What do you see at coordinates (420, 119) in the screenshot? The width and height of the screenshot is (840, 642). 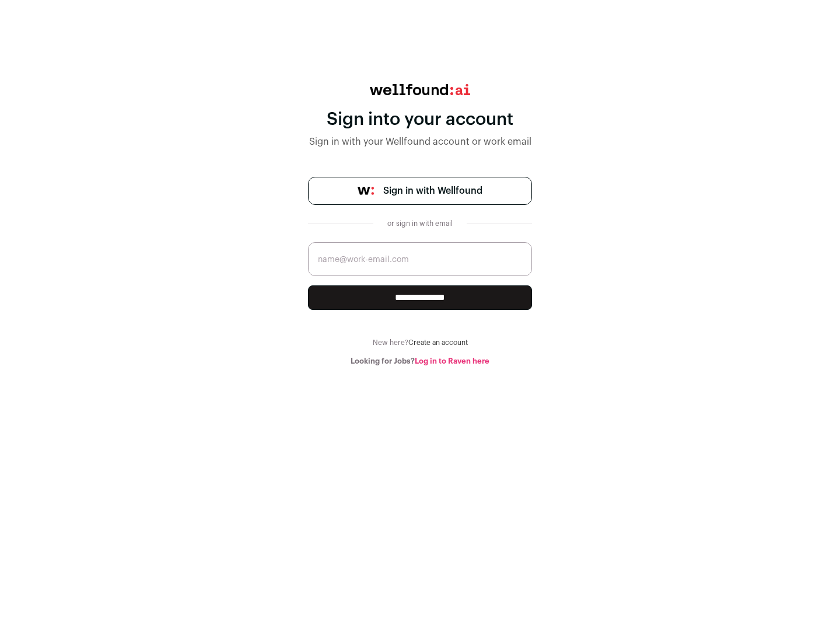 I see `div: Sign into your account` at bounding box center [420, 119].